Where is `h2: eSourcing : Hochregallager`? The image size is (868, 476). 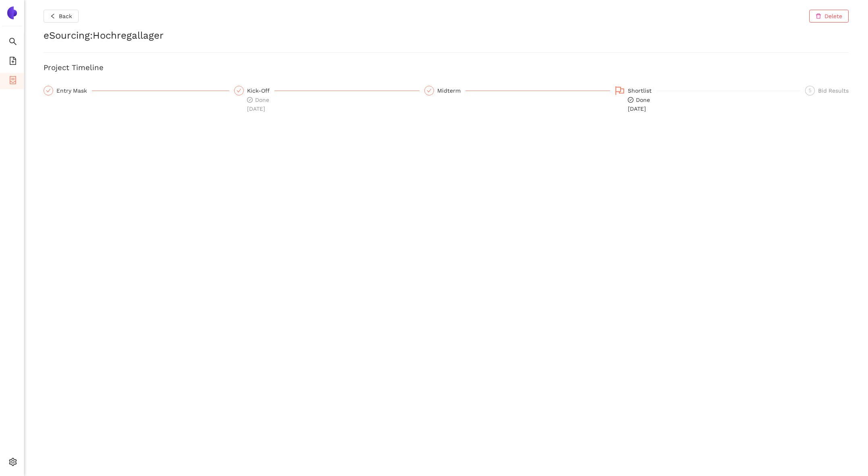
h2: eSourcing : Hochregallager is located at coordinates (446, 36).